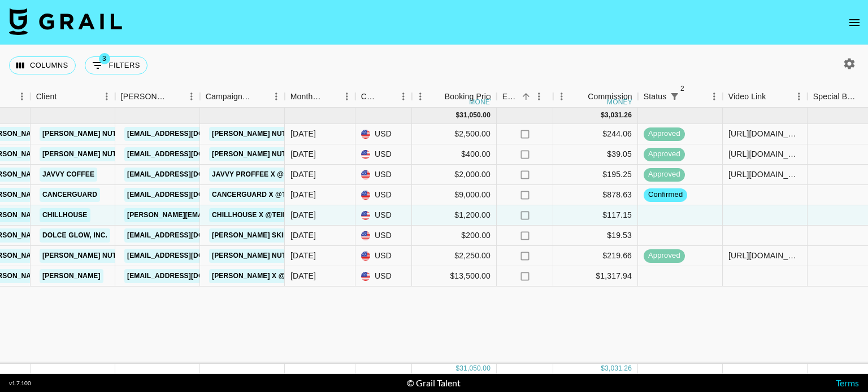 This screenshot has width=868, height=392. Describe the element at coordinates (433, 383) in the screenshot. I see `div: © Grail Talent` at that location.